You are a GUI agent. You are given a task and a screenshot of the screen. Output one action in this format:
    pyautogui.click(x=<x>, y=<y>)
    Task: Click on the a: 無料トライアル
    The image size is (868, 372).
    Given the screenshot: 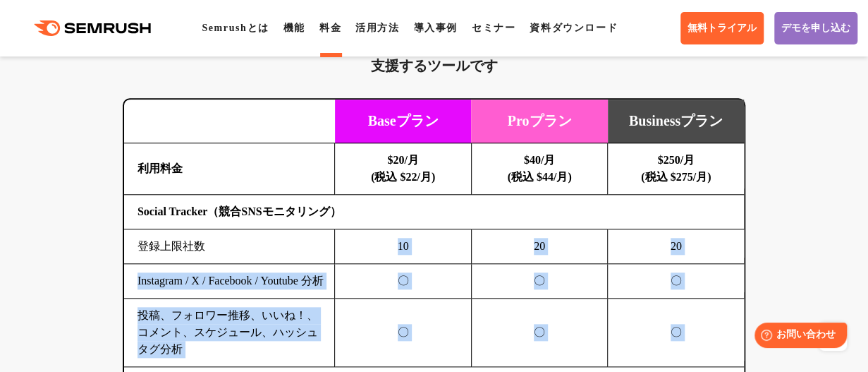 What is the action you would take?
    pyautogui.click(x=722, y=28)
    